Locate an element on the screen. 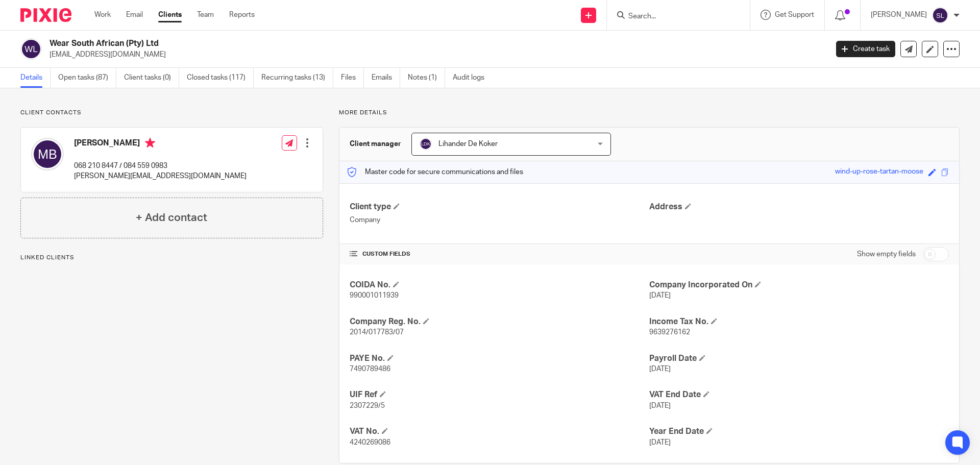  p: Master code for secure communications and files is located at coordinates (434, 172).